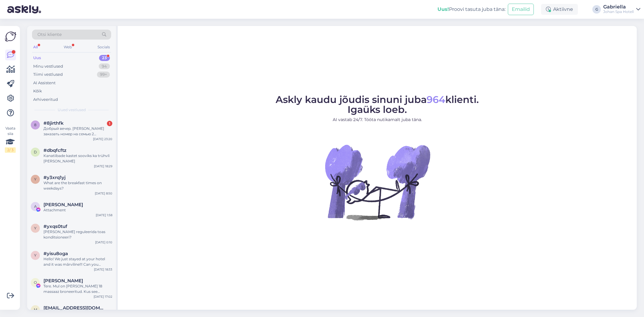 This screenshot has width=644, height=317. Describe the element at coordinates (377, 105) in the screenshot. I see `span: Askly kaudu jõudis sinuni juba klienti. Igaüks loeb.` at that location.